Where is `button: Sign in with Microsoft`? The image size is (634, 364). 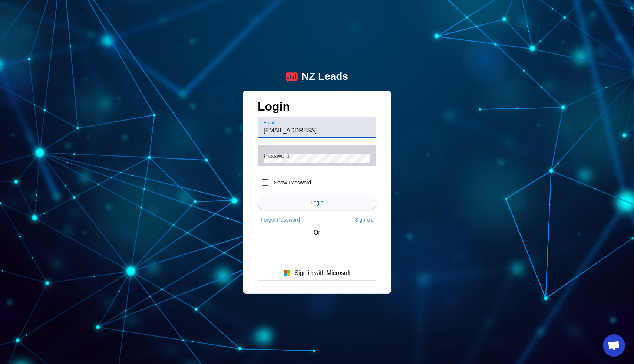 button: Sign in with Microsoft is located at coordinates (317, 273).